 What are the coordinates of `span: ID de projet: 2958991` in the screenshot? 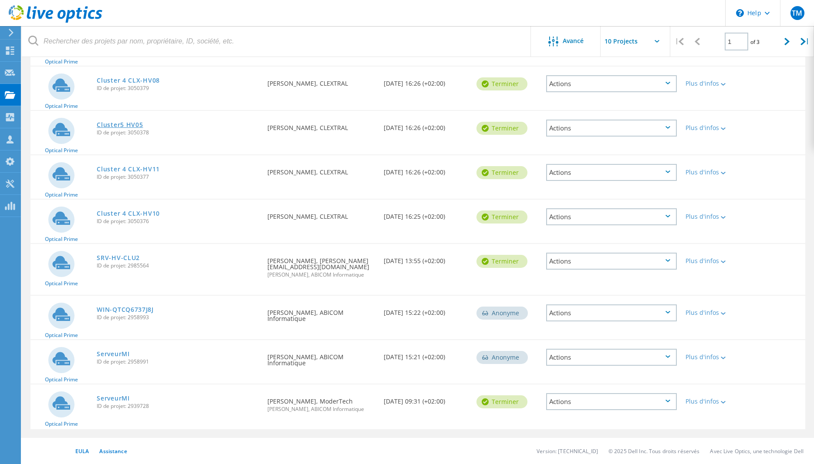 It's located at (177, 362).